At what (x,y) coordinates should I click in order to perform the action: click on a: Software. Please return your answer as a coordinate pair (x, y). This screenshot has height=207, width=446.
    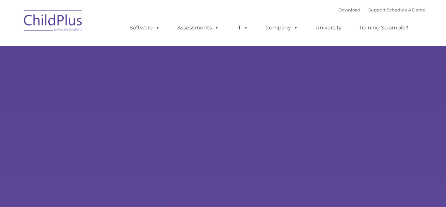
    Looking at the image, I should click on (145, 28).